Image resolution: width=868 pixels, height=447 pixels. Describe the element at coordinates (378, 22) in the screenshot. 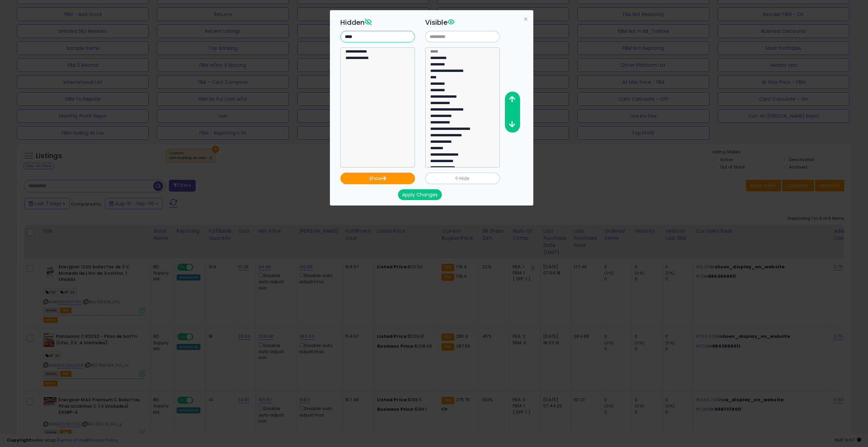

I see `h3: Hidden` at that location.